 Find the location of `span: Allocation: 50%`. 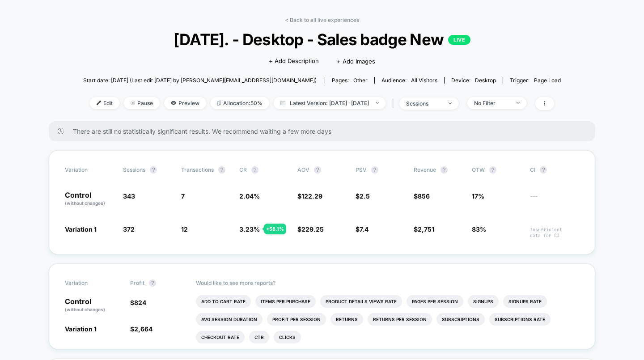

span: Allocation: 50% is located at coordinates (240, 103).